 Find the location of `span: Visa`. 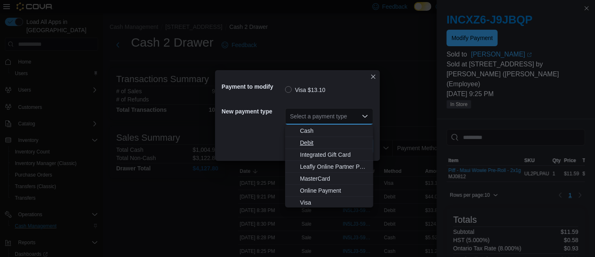

span: Visa is located at coordinates (334, 202).